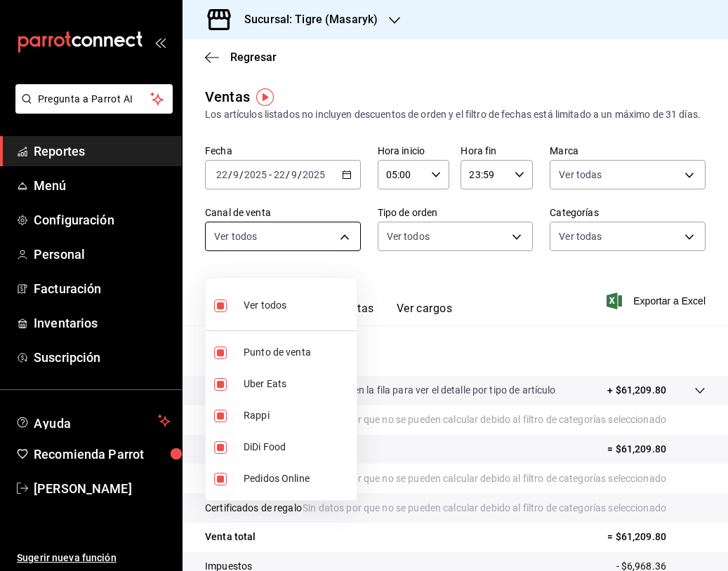 This screenshot has width=728, height=571. I want to click on span: Rappi, so click(297, 416).